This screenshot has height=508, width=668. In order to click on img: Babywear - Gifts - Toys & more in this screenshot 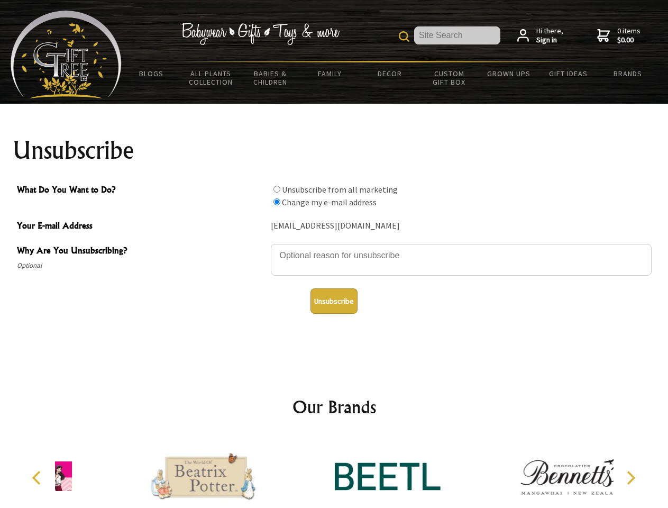, I will do `click(260, 34)`.